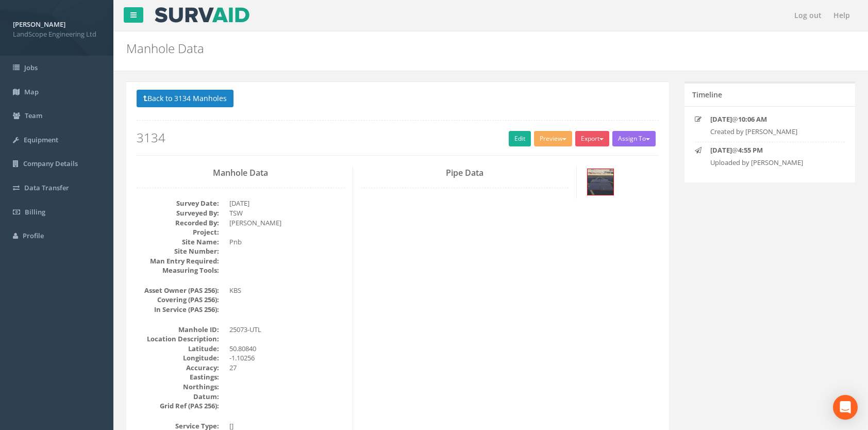 This screenshot has height=430, width=868. I want to click on span: Company Details, so click(51, 163).